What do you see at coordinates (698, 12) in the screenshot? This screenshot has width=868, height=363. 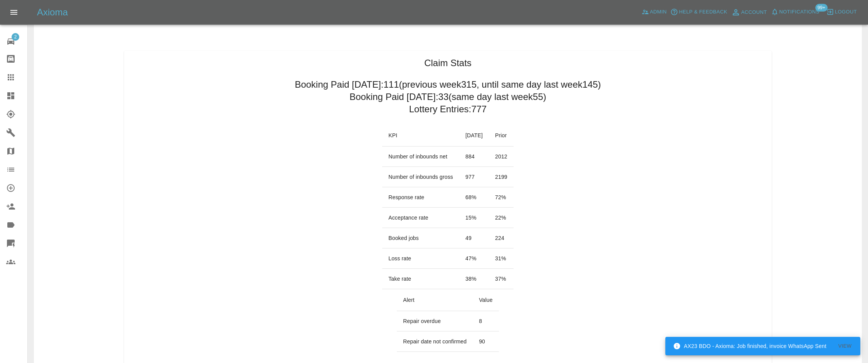 I see `button: Help & Feedback` at bounding box center [698, 12].